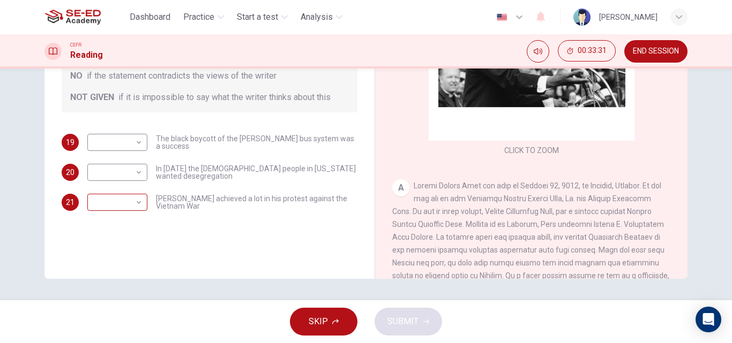 The height and width of the screenshot is (343, 732). What do you see at coordinates (318, 322) in the screenshot?
I see `span: SKIP` at bounding box center [318, 322].